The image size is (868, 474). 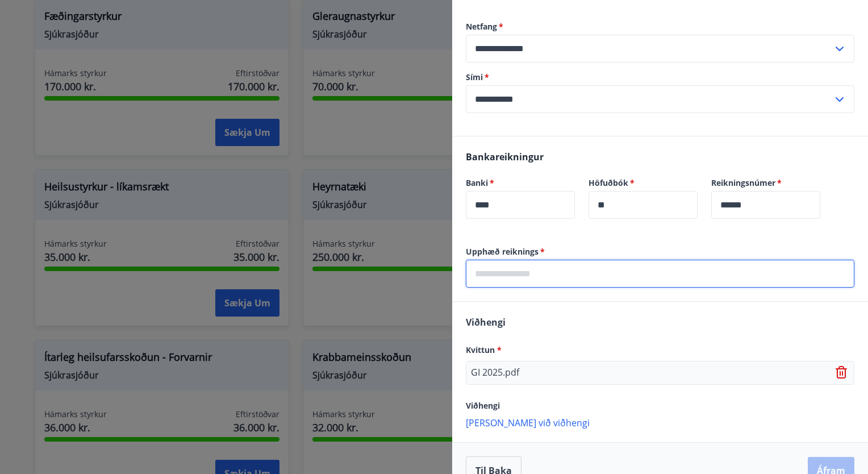 I want to click on label: Reikningsnúmer, so click(x=766, y=183).